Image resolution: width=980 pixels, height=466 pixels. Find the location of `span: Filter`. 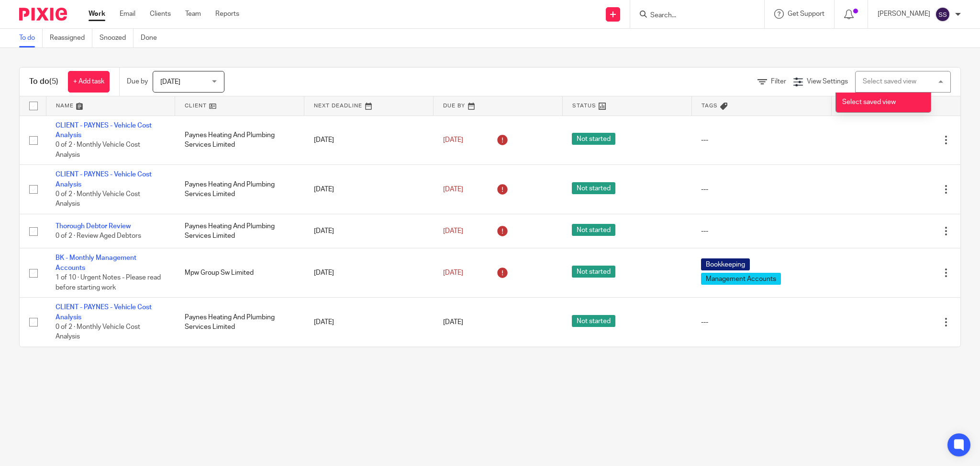

span: Filter is located at coordinates (779, 82).